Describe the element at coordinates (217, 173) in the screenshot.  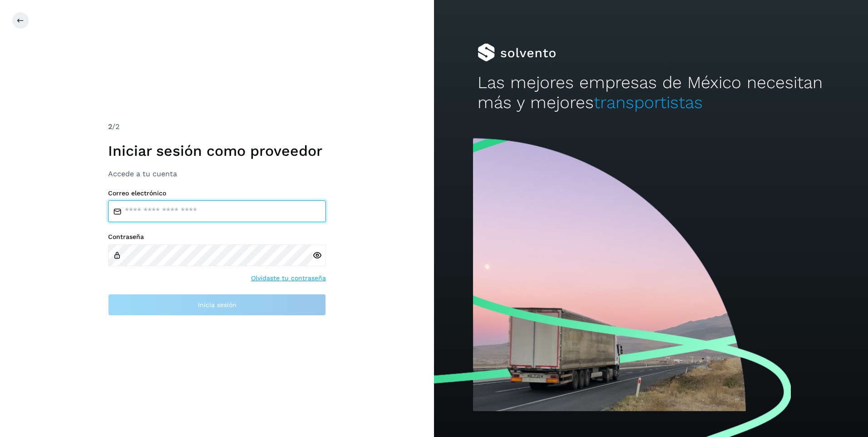
I see `h3: Accede a tu cuenta` at that location.